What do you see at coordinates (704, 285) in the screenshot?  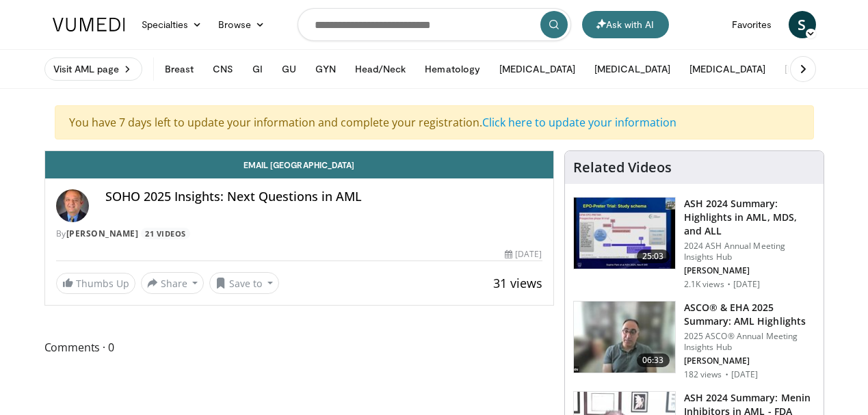 I see `p: 2.1K views` at bounding box center [704, 285].